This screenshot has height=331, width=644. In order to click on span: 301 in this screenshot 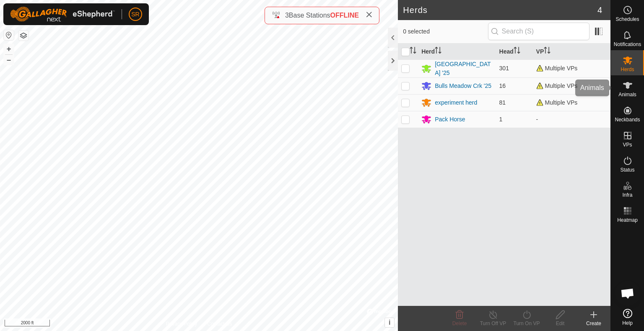, I will do `click(504, 69)`.